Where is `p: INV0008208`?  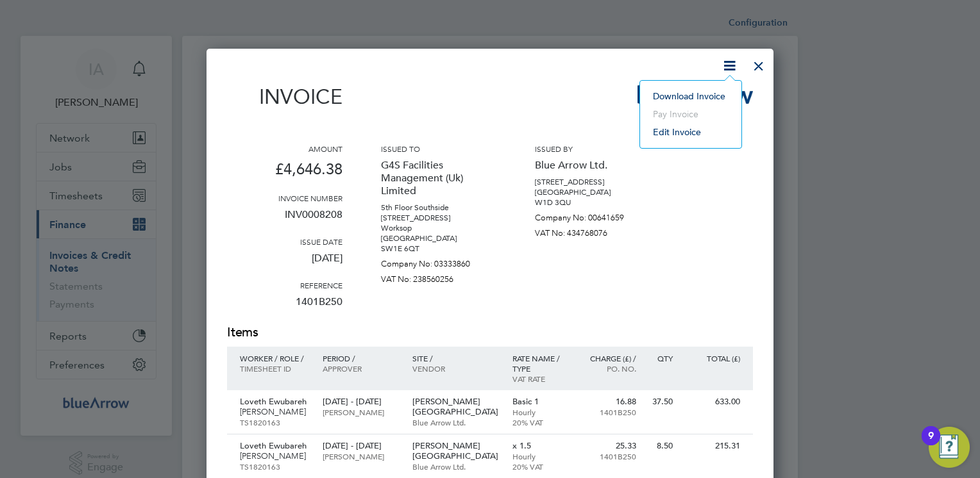 p: INV0008208 is located at coordinates (284, 220).